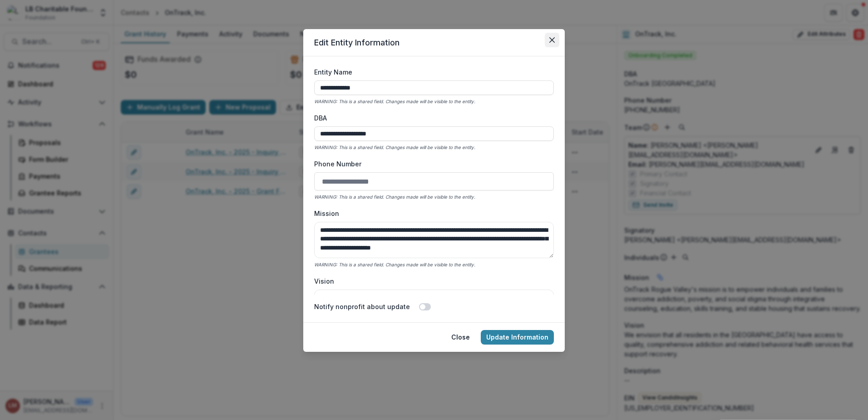  Describe the element at coordinates (432, 72) in the screenshot. I see `label: Entity Name` at that location.